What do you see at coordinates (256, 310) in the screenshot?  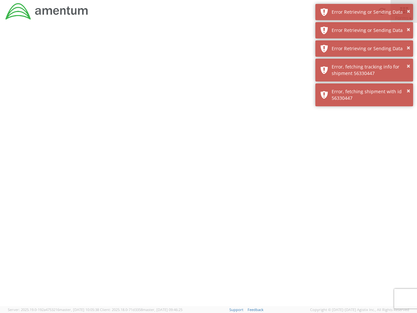 I see `a: Feedback` at bounding box center [256, 310].